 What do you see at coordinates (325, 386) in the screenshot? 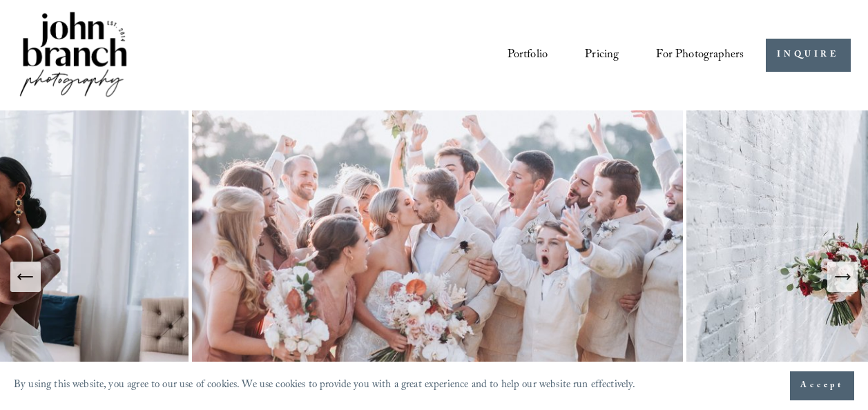
I see `p: By using this website, you agree to our use of cookies. We use cookies to provide you with a grea...` at bounding box center [325, 386].